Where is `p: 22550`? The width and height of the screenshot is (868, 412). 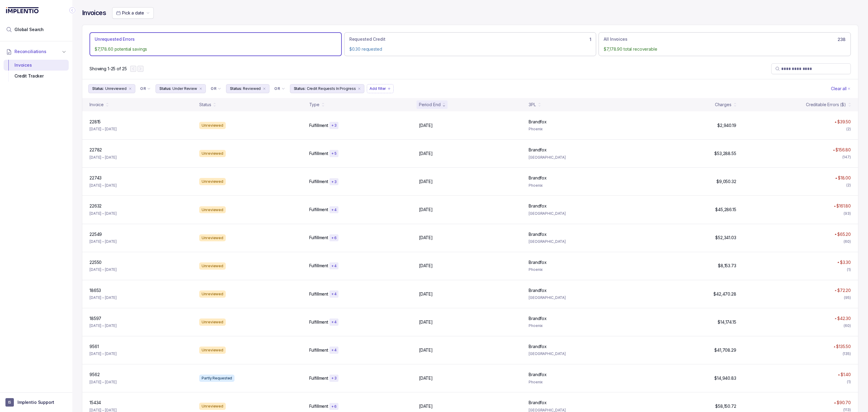 p: 22550 is located at coordinates (96, 262).